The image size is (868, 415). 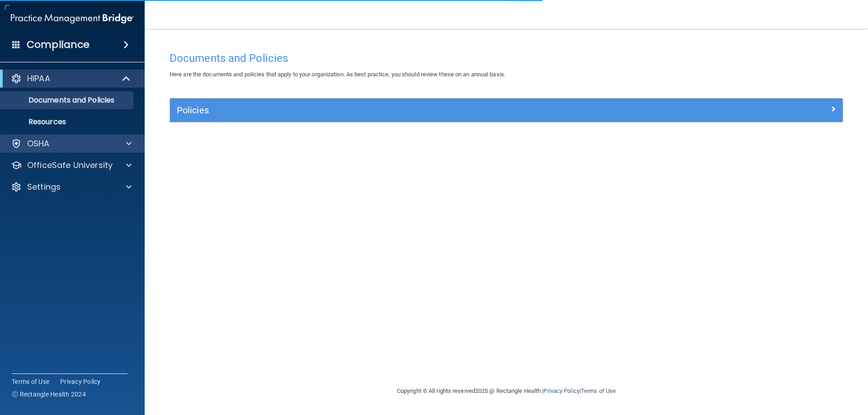 I want to click on p: OSHA, so click(x=39, y=143).